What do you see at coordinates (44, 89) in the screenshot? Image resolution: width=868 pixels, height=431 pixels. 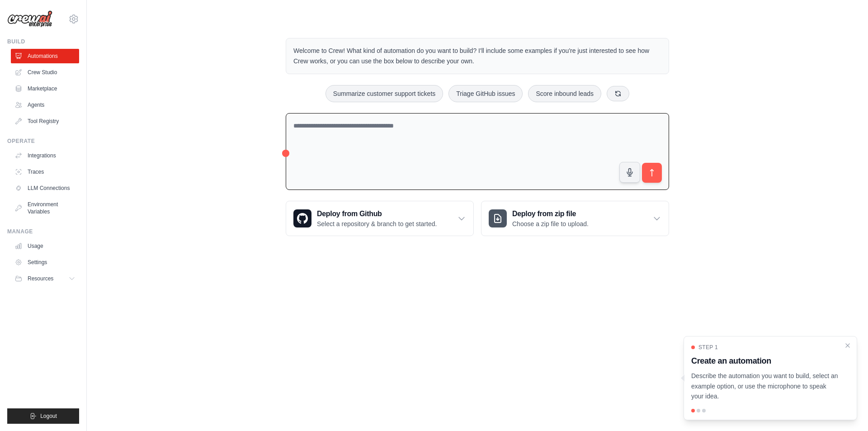 I see `a: Marketplace` at bounding box center [44, 89].